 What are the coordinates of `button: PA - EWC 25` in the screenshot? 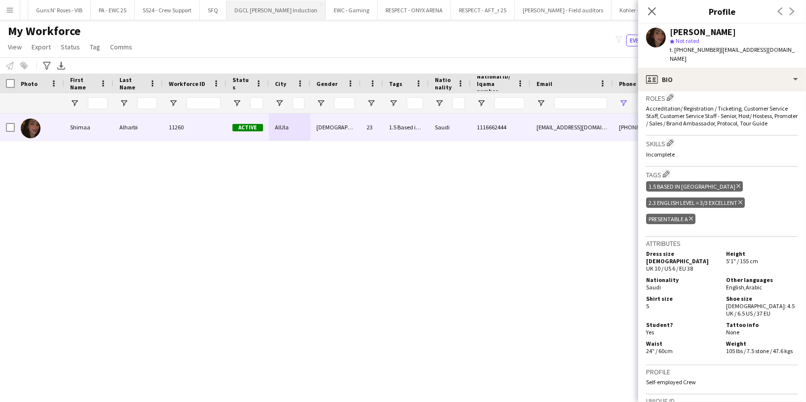 It's located at (112, 10).